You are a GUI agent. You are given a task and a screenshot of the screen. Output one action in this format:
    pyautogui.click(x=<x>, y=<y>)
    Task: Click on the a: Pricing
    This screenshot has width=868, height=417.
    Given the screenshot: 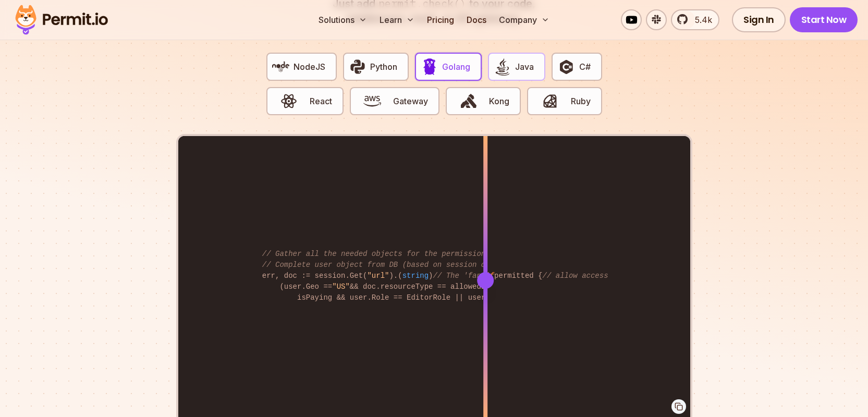 What is the action you would take?
    pyautogui.click(x=440, y=20)
    